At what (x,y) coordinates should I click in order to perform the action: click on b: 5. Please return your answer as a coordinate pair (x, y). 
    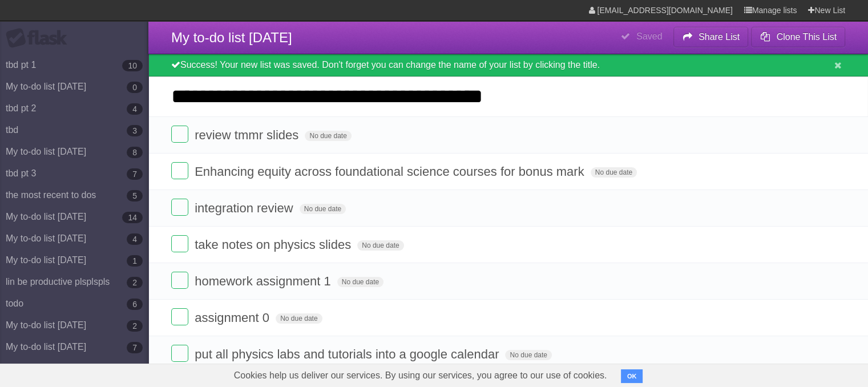
    Looking at the image, I should click on (134, 196).